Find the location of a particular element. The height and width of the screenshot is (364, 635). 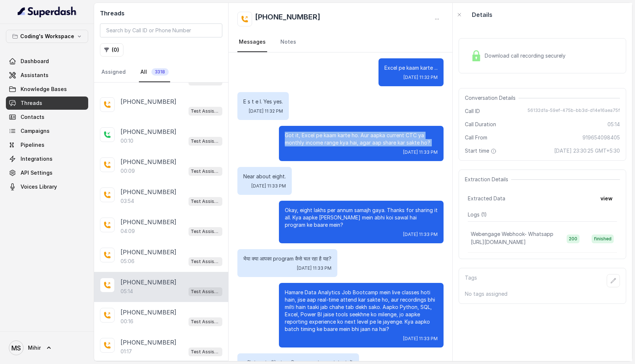

p: Hamare Data Analytics Job Bootcamp mein live classes hoti hain, jise aap real-time attend kar sak... is located at coordinates (361, 311).